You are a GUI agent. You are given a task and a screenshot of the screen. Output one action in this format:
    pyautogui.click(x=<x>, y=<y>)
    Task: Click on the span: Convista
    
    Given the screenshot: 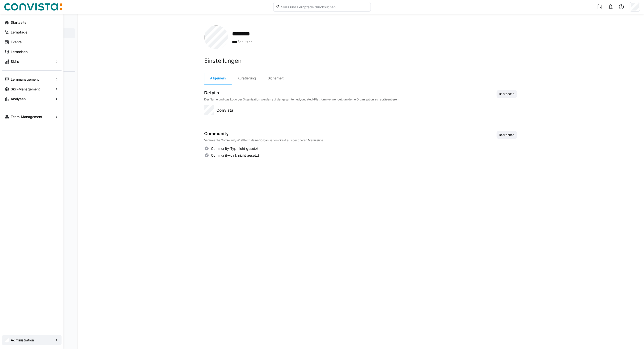 What is the action you would take?
    pyautogui.click(x=225, y=110)
    